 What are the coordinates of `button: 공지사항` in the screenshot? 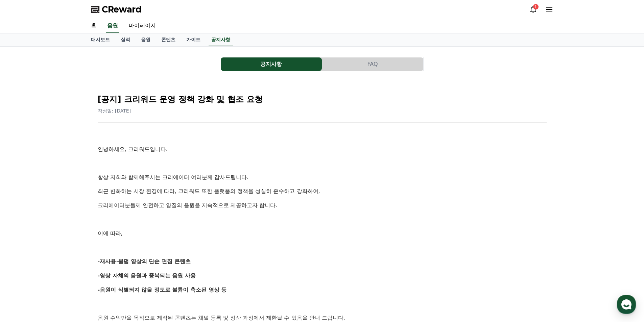 It's located at (271, 64).